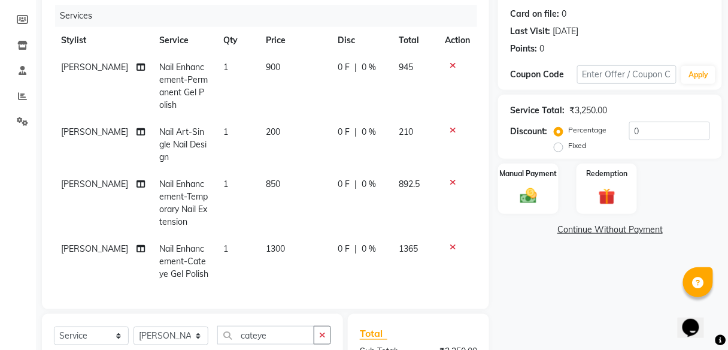 This screenshot has width=728, height=350. I want to click on span: 1365, so click(408, 248).